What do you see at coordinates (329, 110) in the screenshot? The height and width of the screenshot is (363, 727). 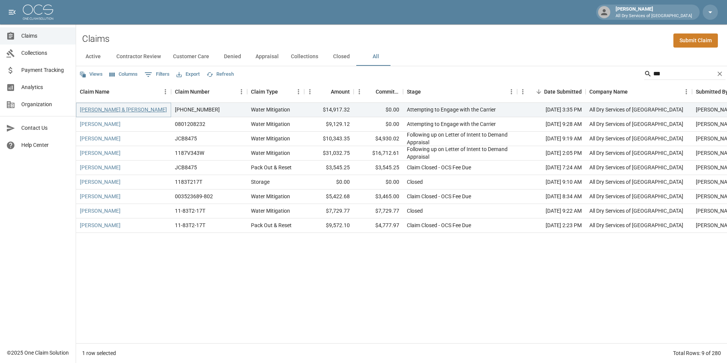 I see `div: $14,917.32` at bounding box center [329, 110].